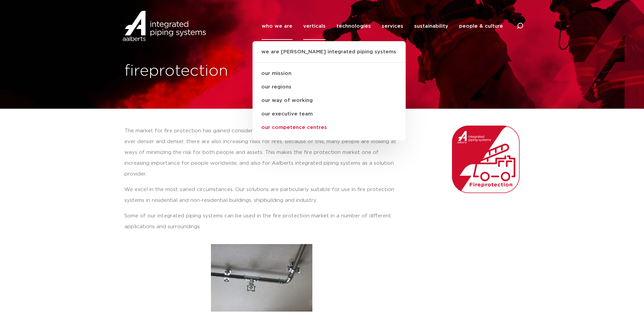  What do you see at coordinates (261, 195) in the screenshot?
I see `p: We excel in the most varied circumstances. Our solutions are particularly suitable for use in fir...` at bounding box center [261, 195].